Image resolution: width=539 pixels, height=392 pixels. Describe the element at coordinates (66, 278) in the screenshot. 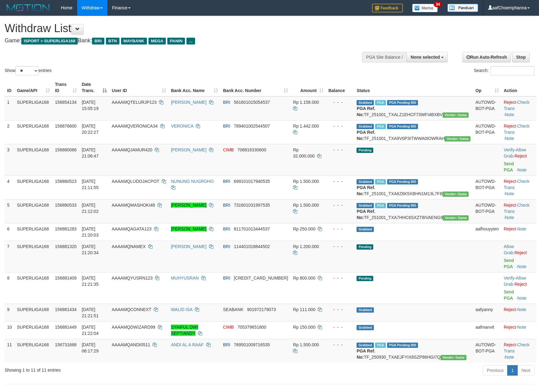

I see `span: 156881409` at that location.